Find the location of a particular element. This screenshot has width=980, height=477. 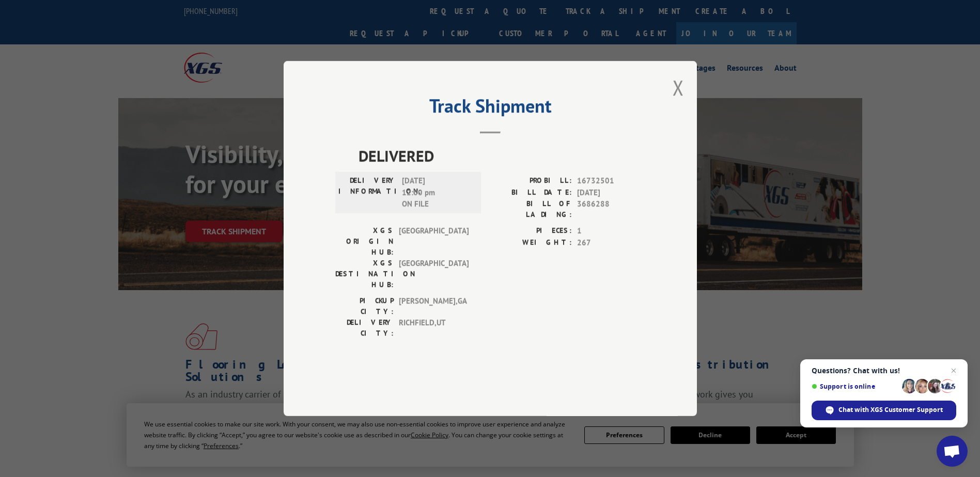

label: XGS DESTINATION HUB: is located at coordinates (364, 273).